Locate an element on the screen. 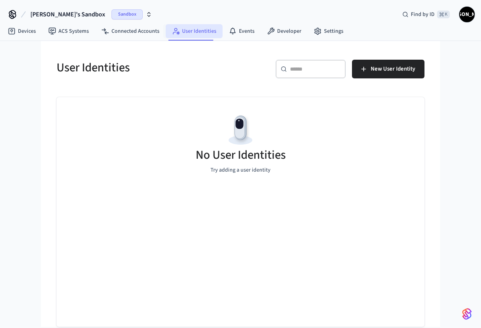 This screenshot has width=481, height=328. span: ⌘ K is located at coordinates (443, 14).